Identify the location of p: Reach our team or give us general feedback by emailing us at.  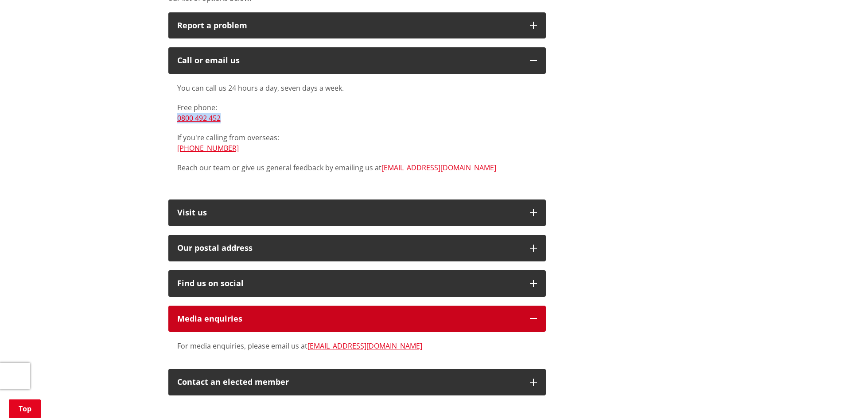
(357, 168).